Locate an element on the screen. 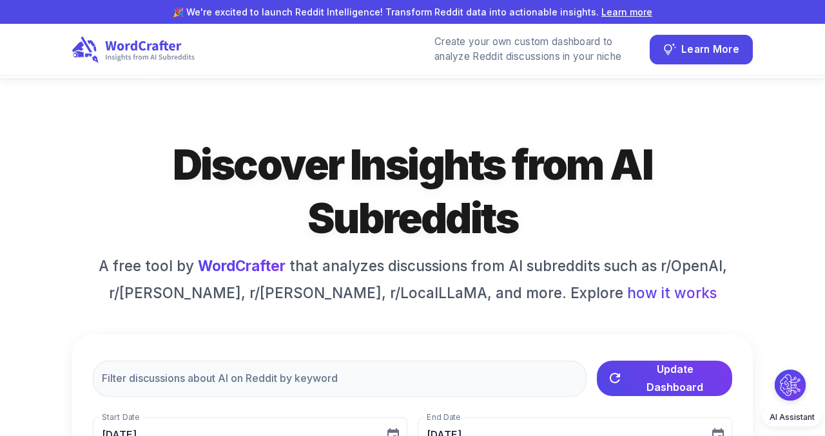 This screenshot has width=825, height=436. label: End Date is located at coordinates (444, 417).